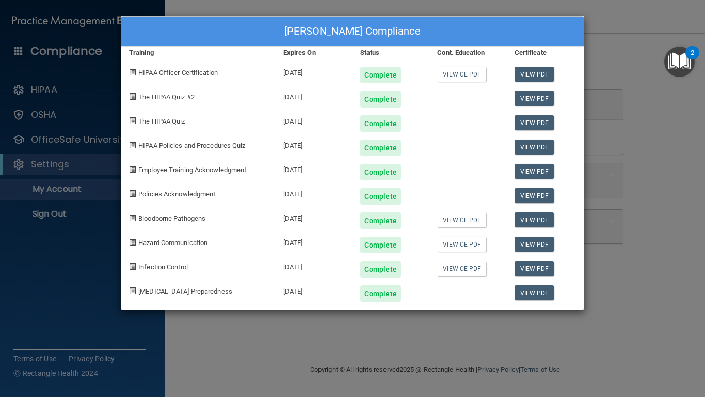 The height and width of the screenshot is (397, 705). Describe the element at coordinates (314, 53) in the screenshot. I see `div: Expires On` at that location.